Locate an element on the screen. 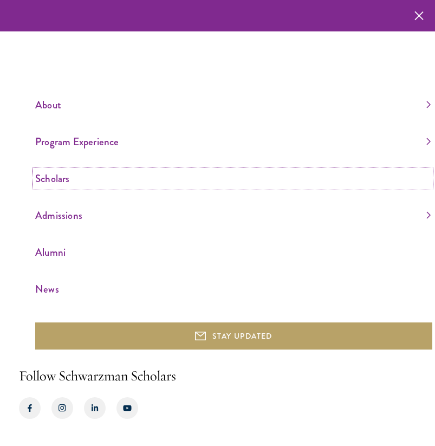  h2: Follow Schwarzman Scholars is located at coordinates (217, 376).